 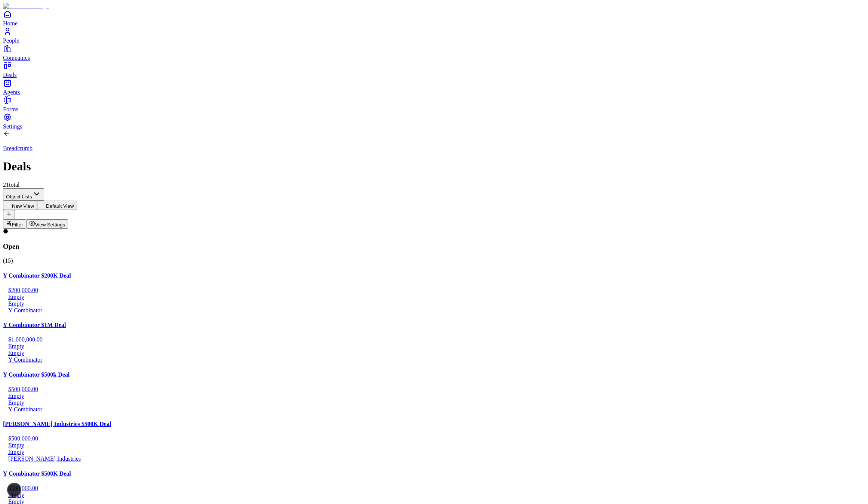 I want to click on h1: Deals, so click(x=434, y=166).